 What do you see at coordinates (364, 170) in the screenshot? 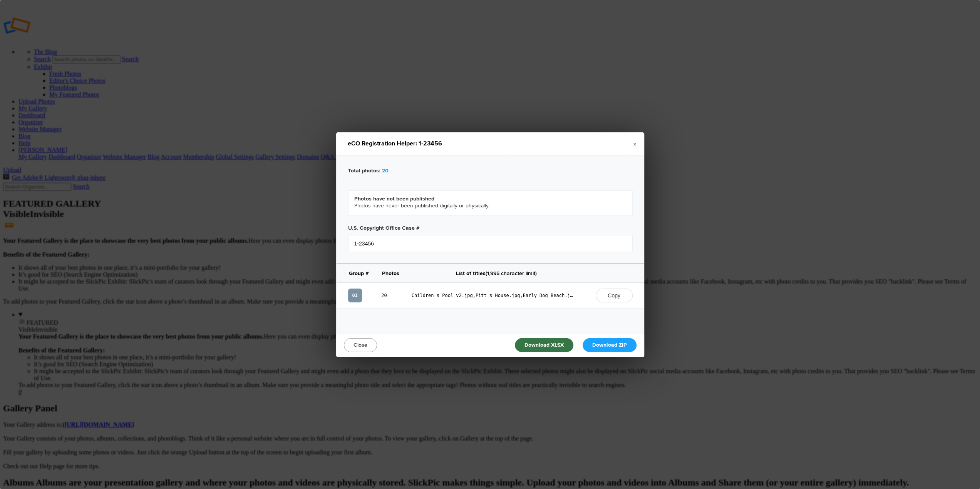
I see `b: Total photos:` at bounding box center [364, 170].